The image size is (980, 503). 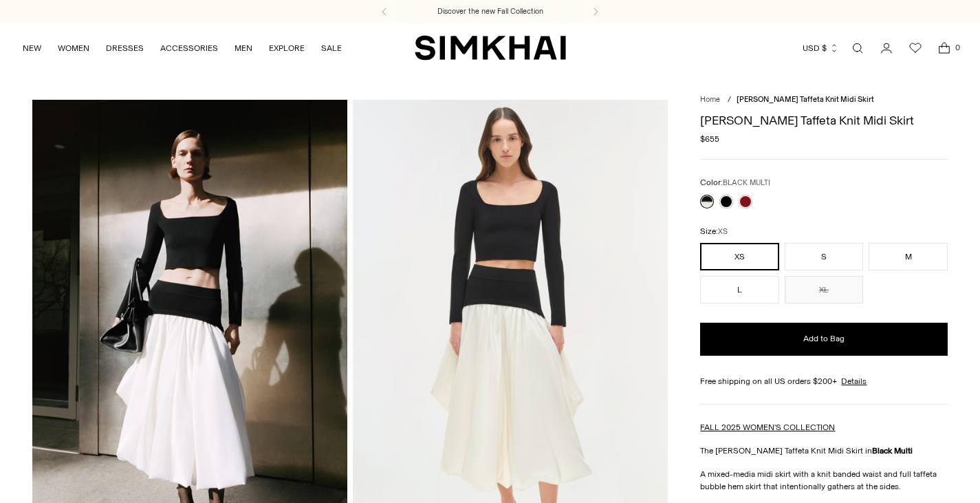 I want to click on span: 0, so click(x=957, y=47).